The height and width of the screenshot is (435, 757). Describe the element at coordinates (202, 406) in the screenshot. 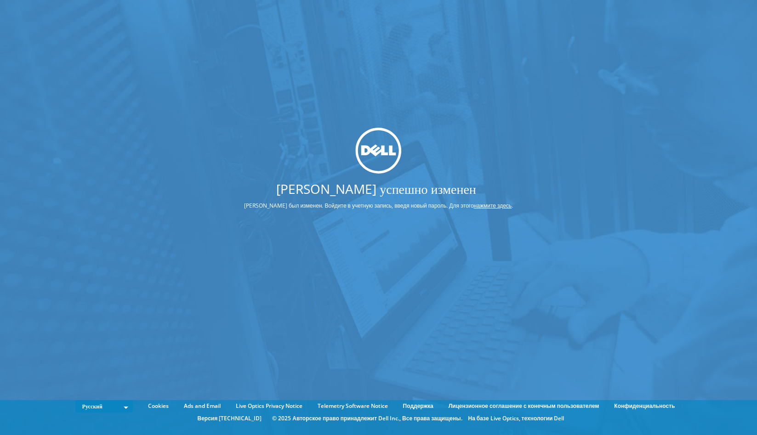

I see `a: Ads and Email` at that location.